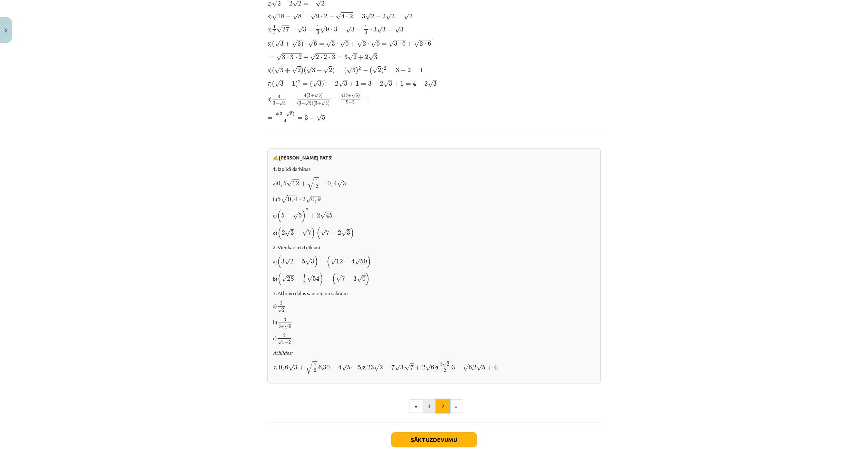 Image resolution: width=868 pixels, height=455 pixels. I want to click on span: 45, so click(329, 215).